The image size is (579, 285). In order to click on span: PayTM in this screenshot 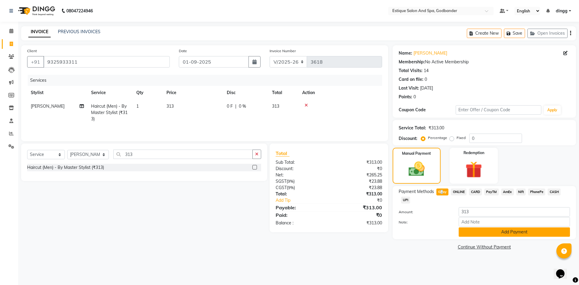, I will do `click(492, 192)`.